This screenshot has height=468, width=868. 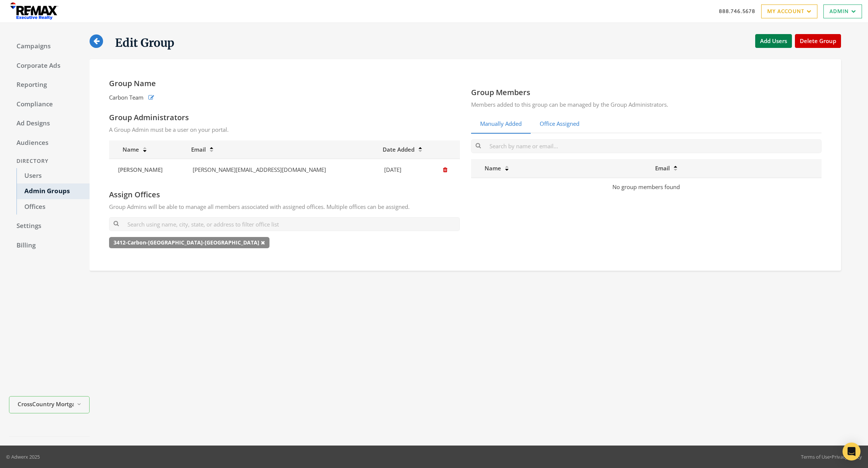 I want to click on a: Audiences, so click(x=49, y=143).